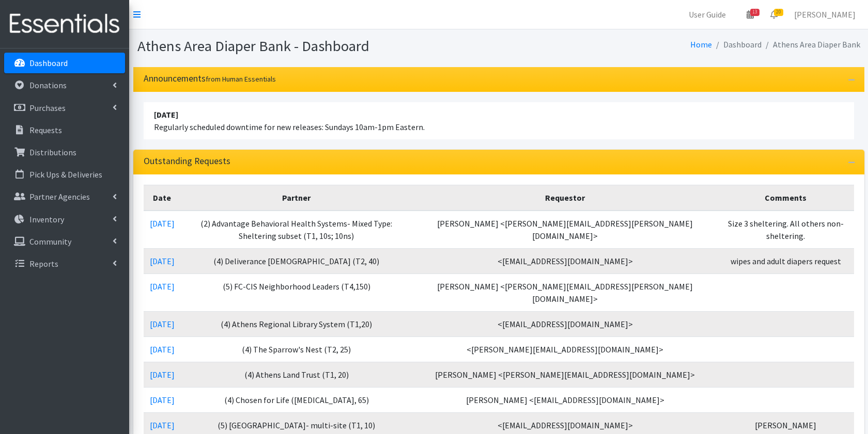 The height and width of the screenshot is (434, 868). Describe the element at coordinates (786, 261) in the screenshot. I see `td: wipes and adult diapers request` at that location.